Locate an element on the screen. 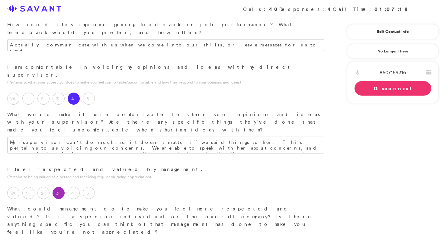  p: (Pertains to being valued as a person and receiving regular on-going appreciation) is located at coordinates (166, 177).